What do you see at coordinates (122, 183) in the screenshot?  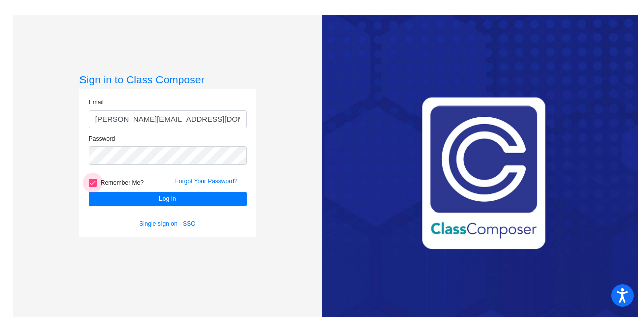 I see `span: Remember Me?` at bounding box center [122, 183].